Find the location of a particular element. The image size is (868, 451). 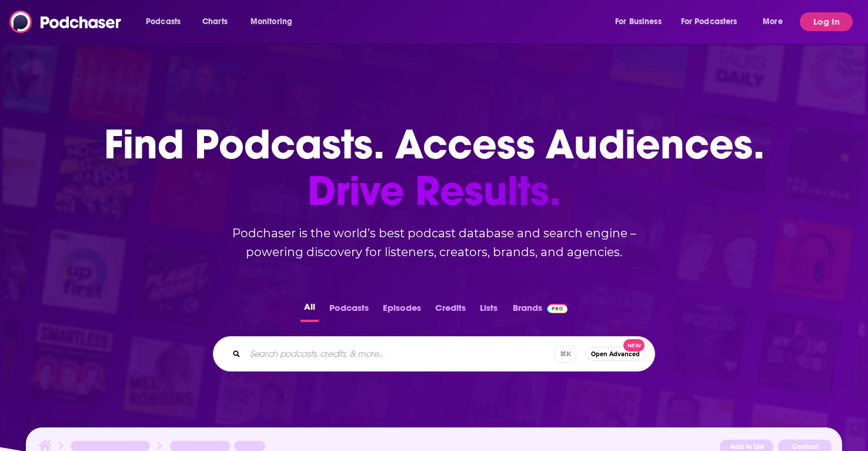

button: All is located at coordinates (310, 310).